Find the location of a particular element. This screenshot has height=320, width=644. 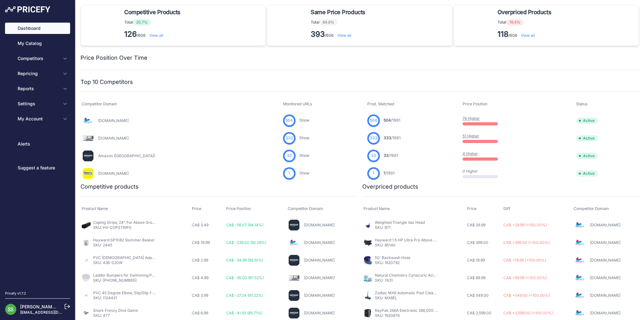

h2: Competitive products is located at coordinates (110, 187).